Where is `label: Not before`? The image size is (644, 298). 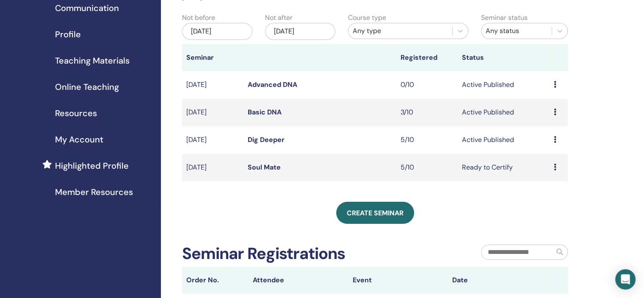 label: Not before is located at coordinates (199, 18).